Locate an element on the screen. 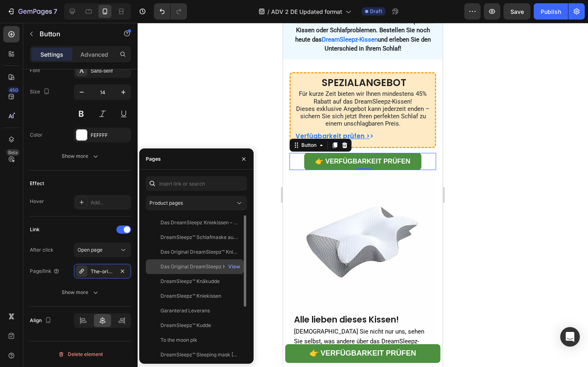  div: Das Original DreamSleepz™ Kniekissen – Für Entlastete Gelenke & Tiefenentspannung im Schlaf is located at coordinates (200, 252).